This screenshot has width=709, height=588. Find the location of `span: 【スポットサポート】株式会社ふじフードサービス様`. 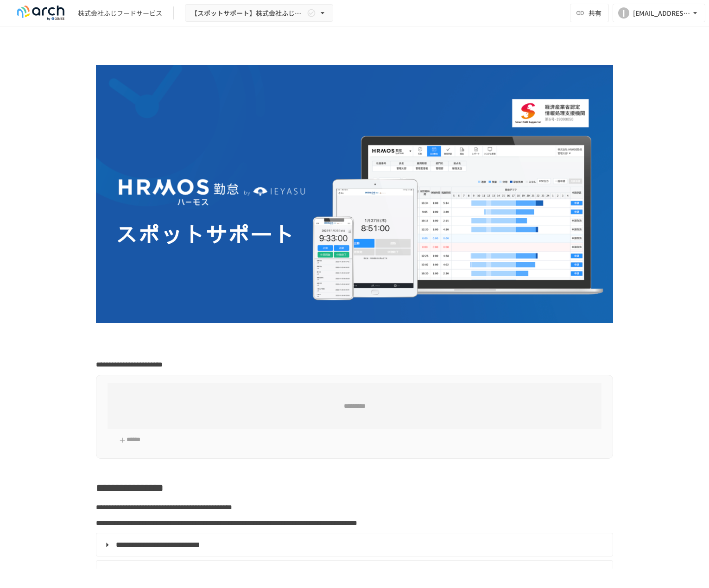

span: 【スポットサポート】株式会社ふじフードサービス様 is located at coordinates (248, 13).